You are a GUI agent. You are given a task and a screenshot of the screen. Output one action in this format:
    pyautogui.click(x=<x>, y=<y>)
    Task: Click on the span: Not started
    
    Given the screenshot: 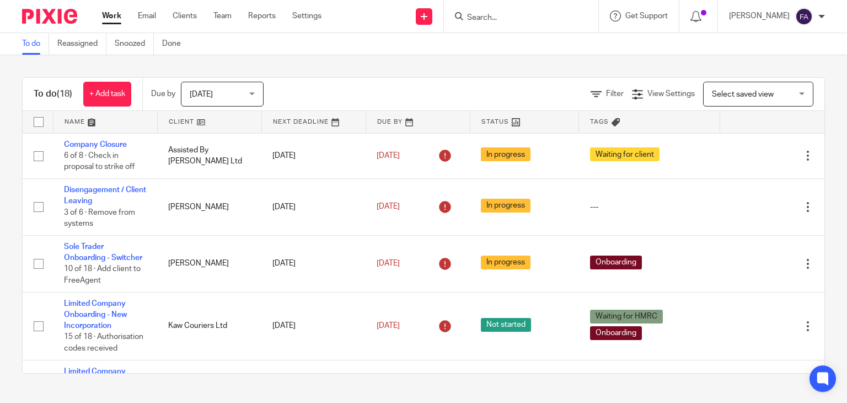 What is the action you would take?
    pyautogui.click(x=506, y=324)
    